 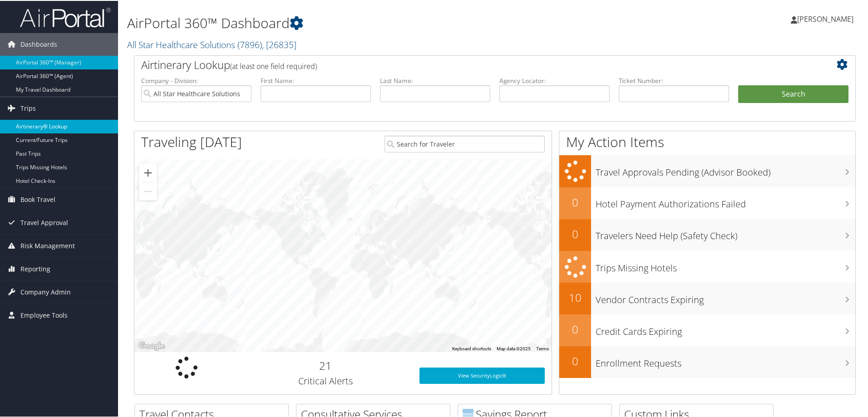 I want to click on h3: Enrollment Requests, so click(x=726, y=361).